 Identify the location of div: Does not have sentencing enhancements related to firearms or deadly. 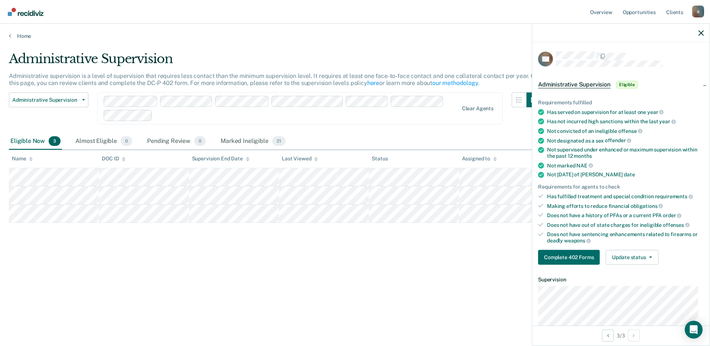
(626, 238).